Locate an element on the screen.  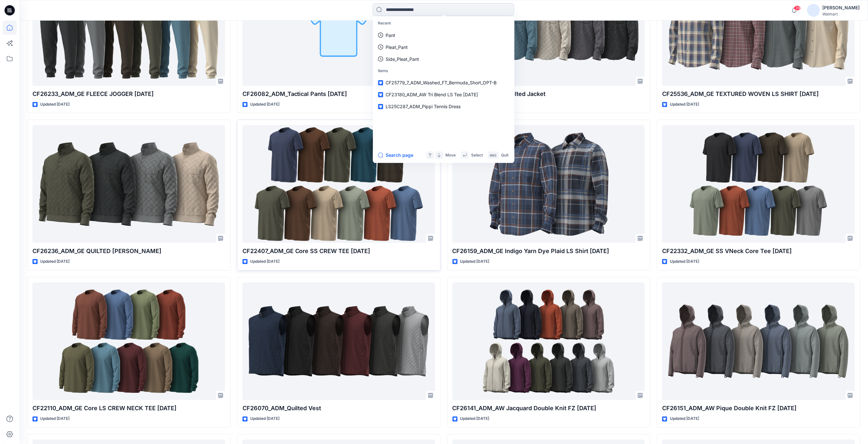
a: CF22110_ADM_GE Core LS CREW NECK TEE 04OCT25 is located at coordinates (129, 341).